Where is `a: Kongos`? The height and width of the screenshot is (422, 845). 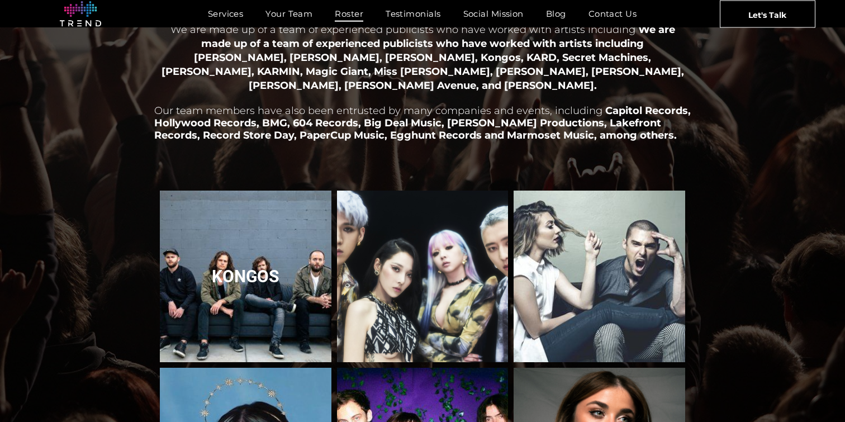 a: Kongos is located at coordinates (245, 276).